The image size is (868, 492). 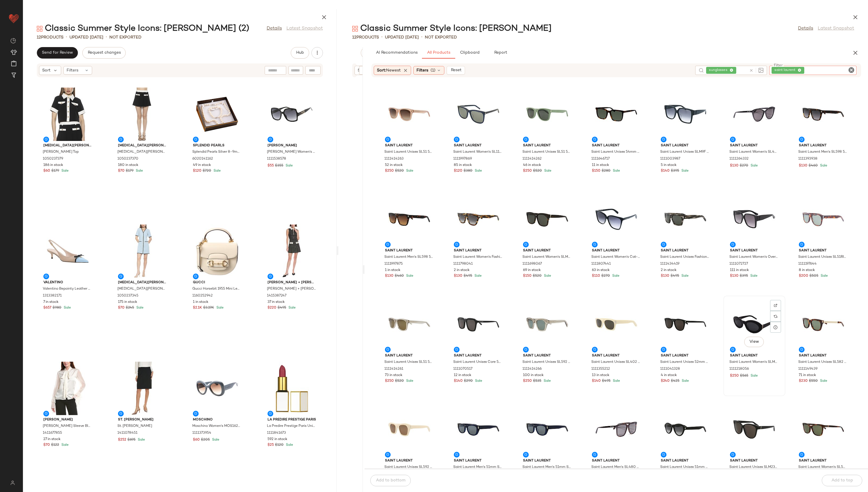 I want to click on img: 1111393938_RLLATH.jpg, so click(x=823, y=114).